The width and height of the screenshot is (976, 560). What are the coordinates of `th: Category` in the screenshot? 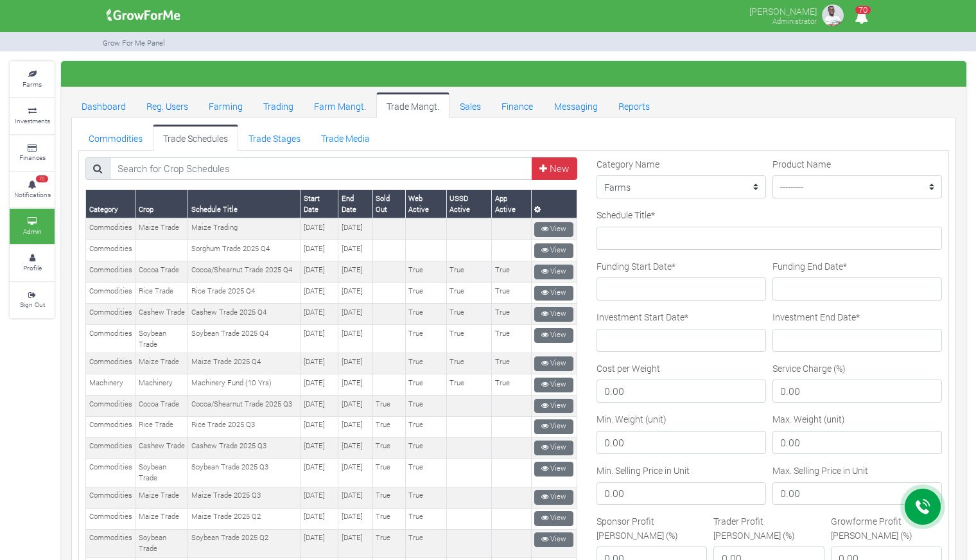 It's located at (110, 204).